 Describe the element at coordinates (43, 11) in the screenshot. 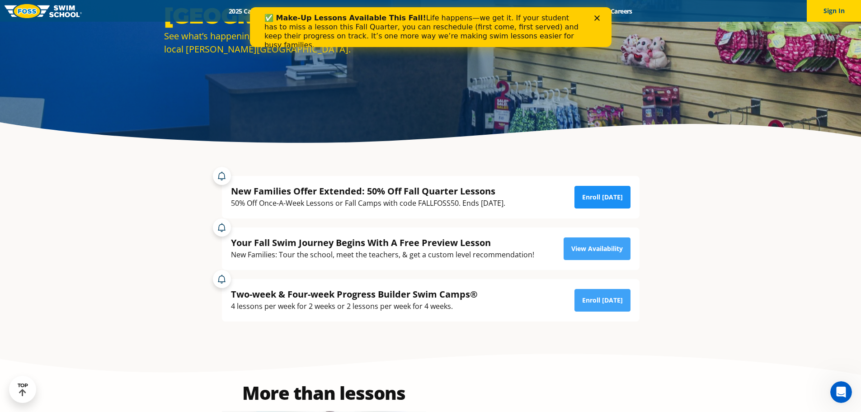

I see `img: FOSS Swim School Logo` at that location.